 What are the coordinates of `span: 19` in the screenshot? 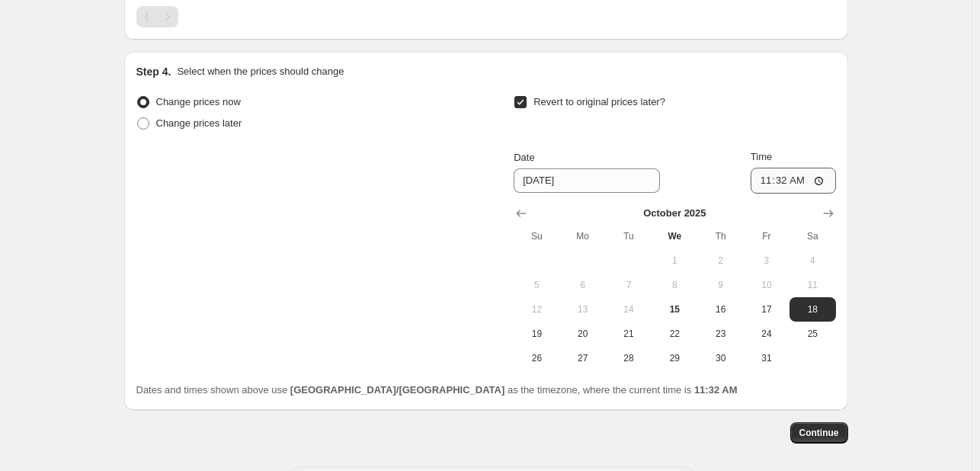 It's located at (536, 334).